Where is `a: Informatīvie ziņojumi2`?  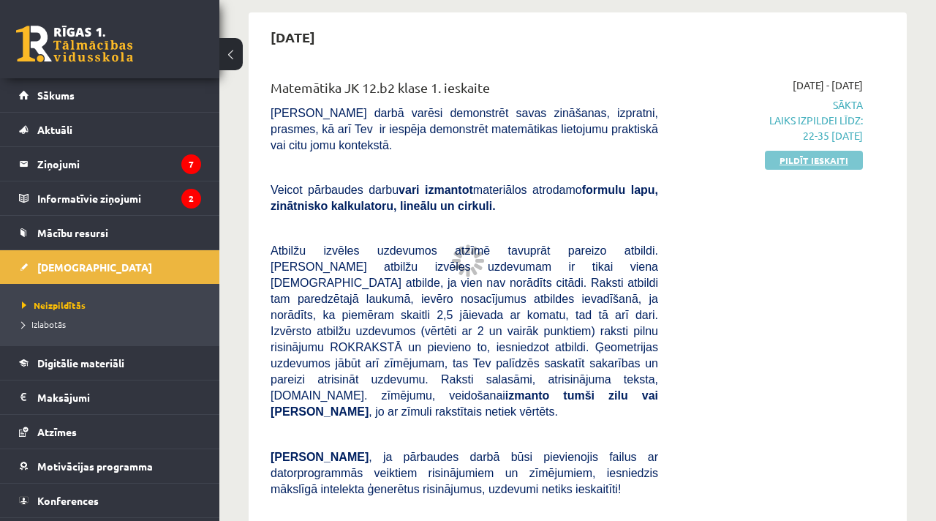
a: Informatīvie ziņojumi2 is located at coordinates (110, 198).